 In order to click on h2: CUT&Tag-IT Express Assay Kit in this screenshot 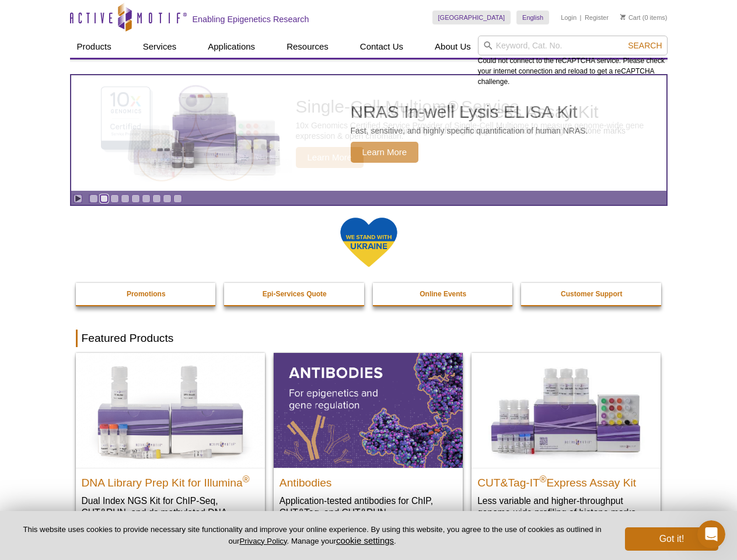, I will do `click(566, 480)`.